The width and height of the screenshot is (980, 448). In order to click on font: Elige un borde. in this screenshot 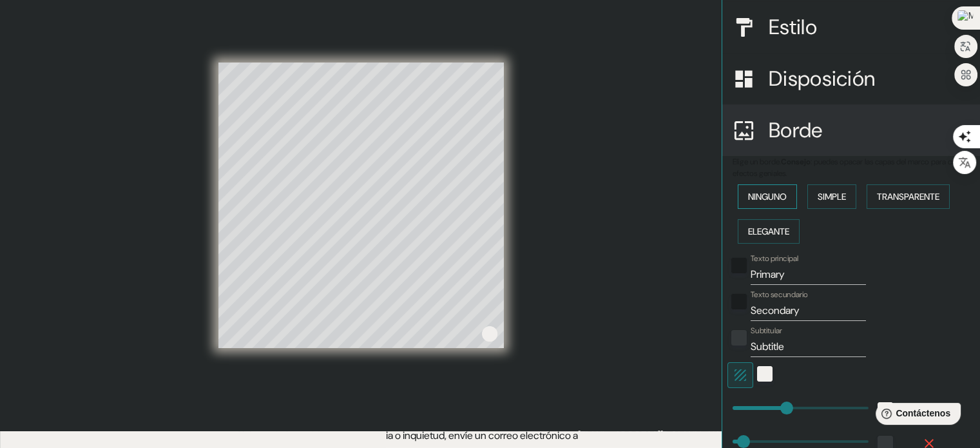, I will do `click(756, 162)`.